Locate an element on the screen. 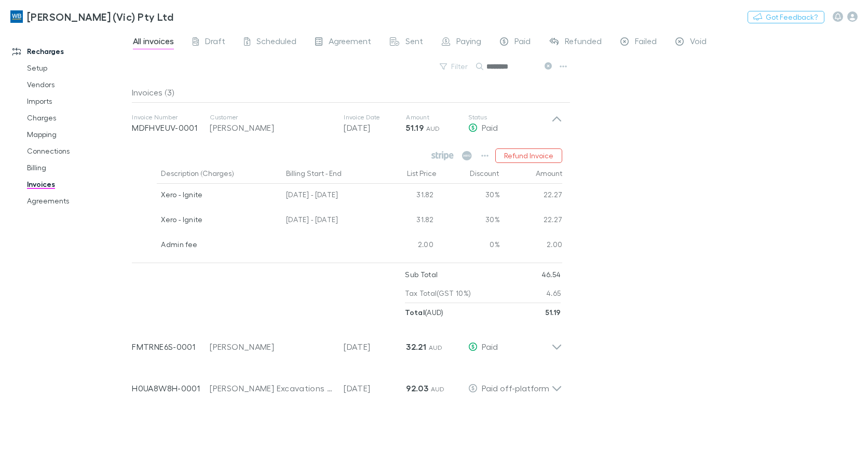 This screenshot has width=868, height=464. span: Paid off-platform is located at coordinates (515, 387).